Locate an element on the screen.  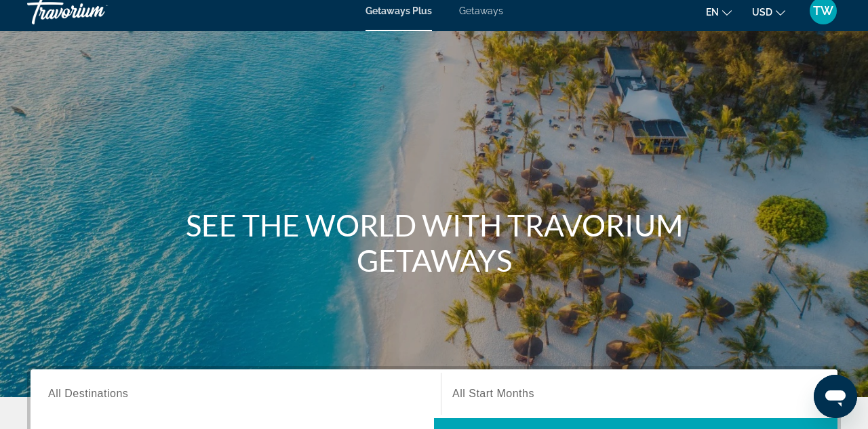
a: Getaways Plus is located at coordinates (399, 11).